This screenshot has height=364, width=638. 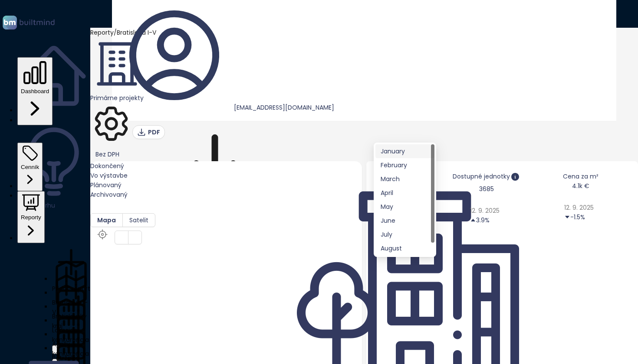 What do you see at coordinates (581, 218) in the screenshot?
I see `div: -1.5%` at bounding box center [581, 218].